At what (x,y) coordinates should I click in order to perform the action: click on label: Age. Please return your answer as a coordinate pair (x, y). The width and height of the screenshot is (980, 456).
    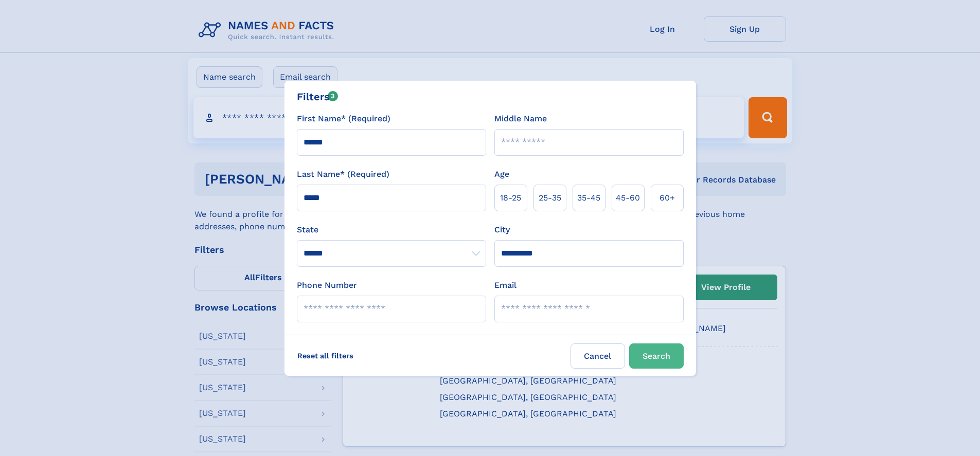
    Looking at the image, I should click on (501, 174).